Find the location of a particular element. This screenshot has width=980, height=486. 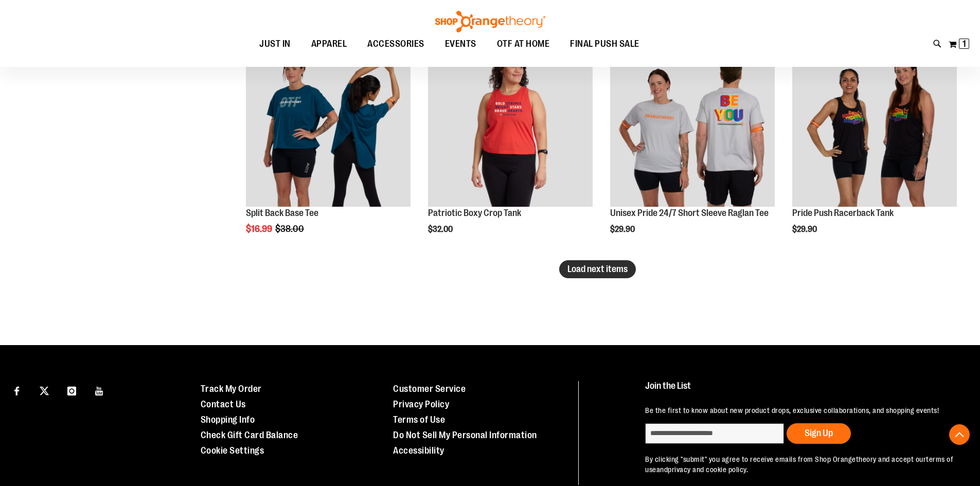

button: Load next items is located at coordinates (597, 269).